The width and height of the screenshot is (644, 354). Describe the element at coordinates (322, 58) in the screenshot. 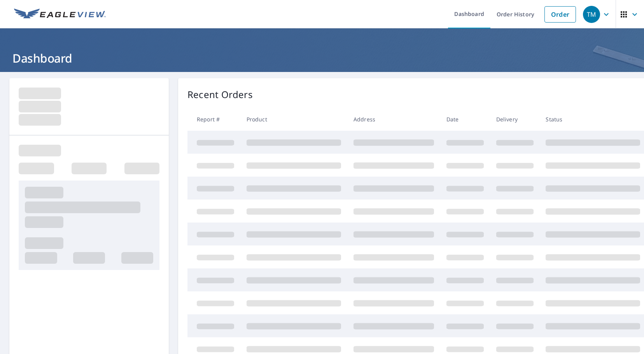

I see `h1: Dashboard` at that location.